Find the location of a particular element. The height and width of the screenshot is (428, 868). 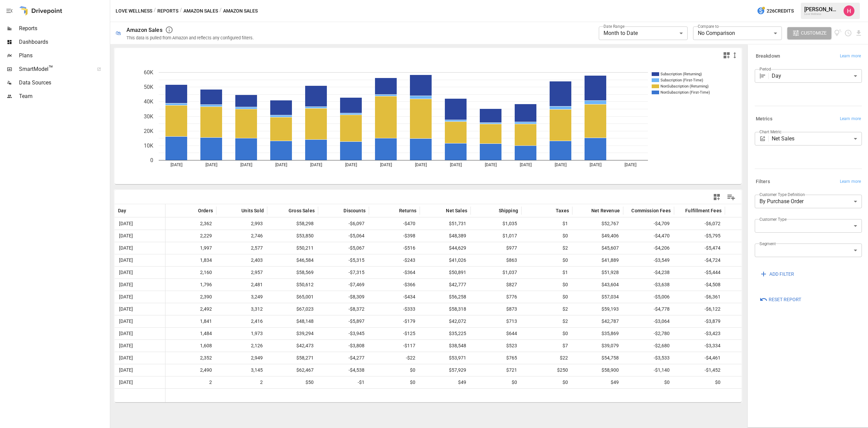

button: Customize is located at coordinates (809, 33).